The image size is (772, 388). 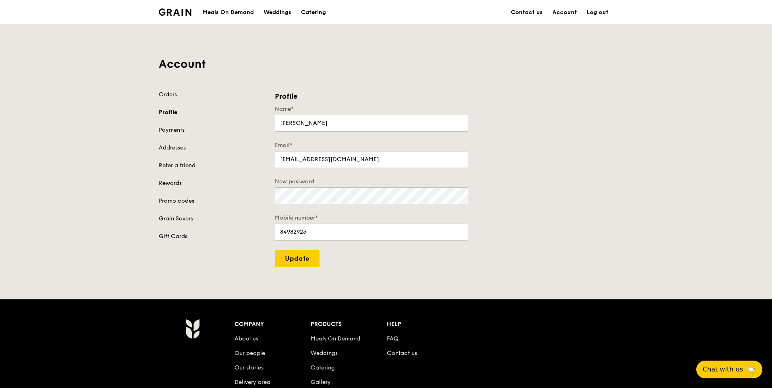 I want to click on a: About us, so click(x=246, y=338).